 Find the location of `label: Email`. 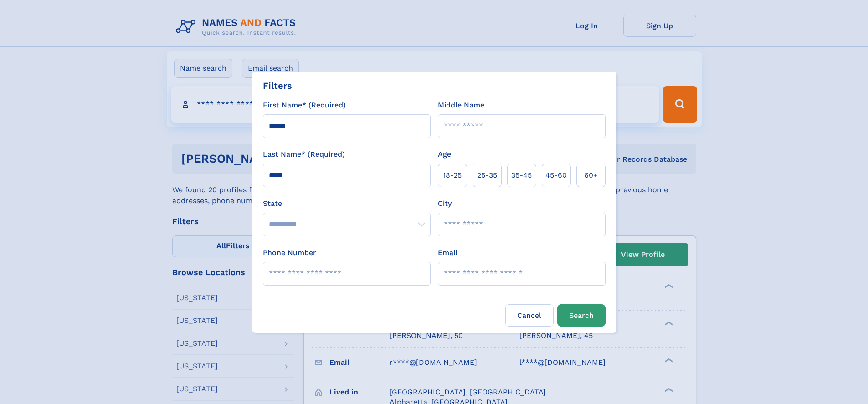

label: Email is located at coordinates (447, 253).